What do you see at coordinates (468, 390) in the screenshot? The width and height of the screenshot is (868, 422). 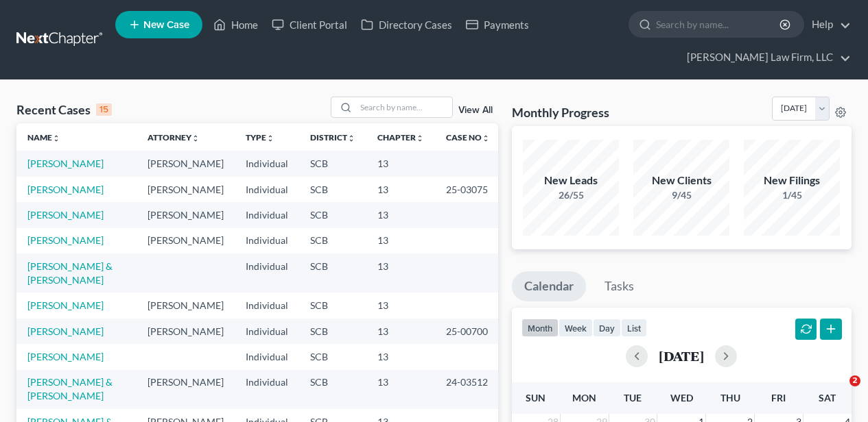 I see `td: 24-03512` at bounding box center [468, 390].